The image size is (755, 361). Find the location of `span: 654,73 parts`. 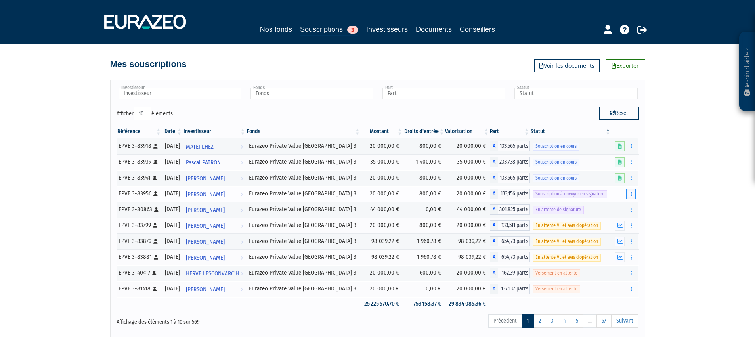

span: 654,73 parts is located at coordinates (514, 257).